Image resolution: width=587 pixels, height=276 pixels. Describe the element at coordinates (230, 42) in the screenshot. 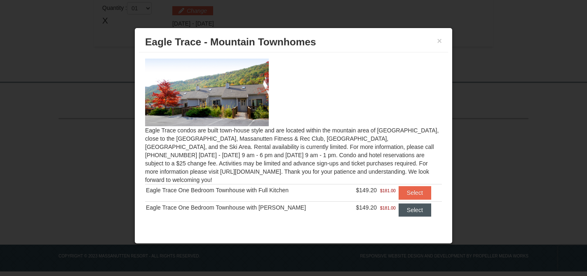

I see `span: Eagle Trace - Mountain Townhomes` at that location.